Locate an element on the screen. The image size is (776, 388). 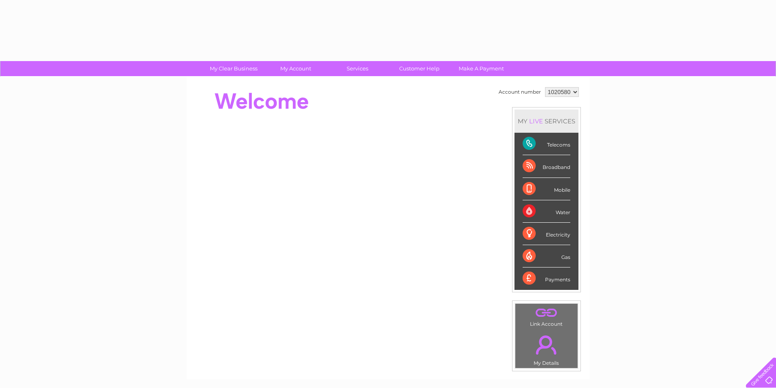
div: Mobile is located at coordinates (547, 189).